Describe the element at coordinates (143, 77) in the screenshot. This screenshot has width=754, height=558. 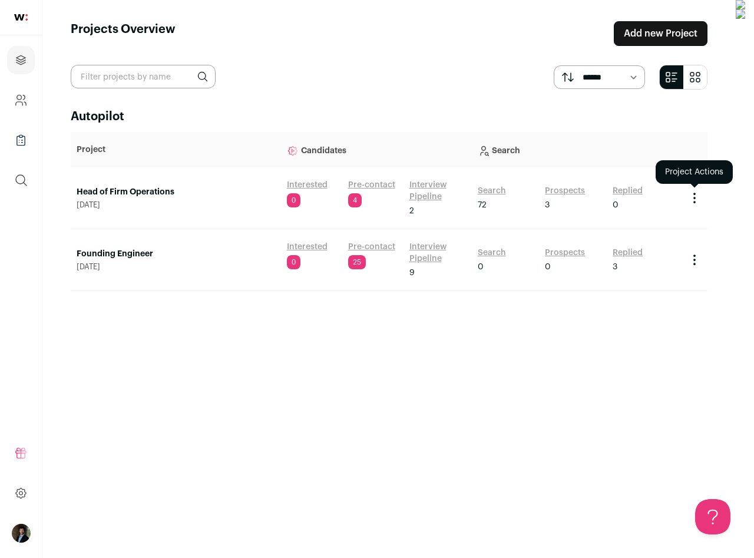
I see `input: Filter projects by name` at that location.